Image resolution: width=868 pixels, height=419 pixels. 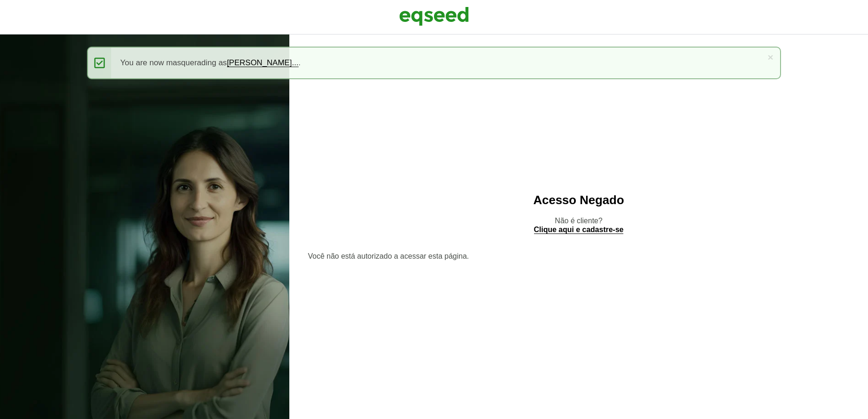 What do you see at coordinates (579, 230) in the screenshot?
I see `a: Clique aqui e cadastre-se` at bounding box center [579, 230].